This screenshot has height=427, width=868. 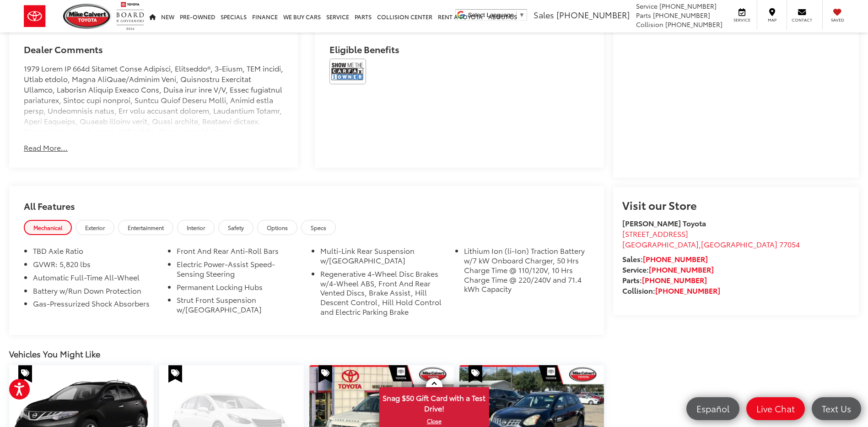 What do you see at coordinates (95, 227) in the screenshot?
I see `span: Exterior` at bounding box center [95, 227].